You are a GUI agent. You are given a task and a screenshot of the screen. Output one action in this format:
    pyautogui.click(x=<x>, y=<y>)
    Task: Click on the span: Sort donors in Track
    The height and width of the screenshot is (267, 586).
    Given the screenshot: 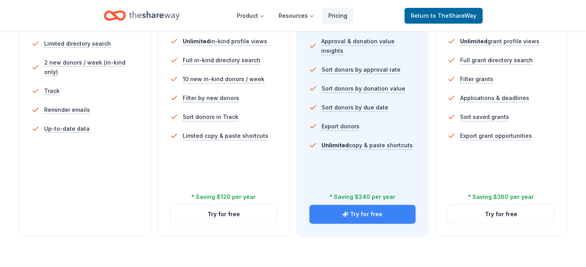 What is the action you would take?
    pyautogui.click(x=210, y=117)
    